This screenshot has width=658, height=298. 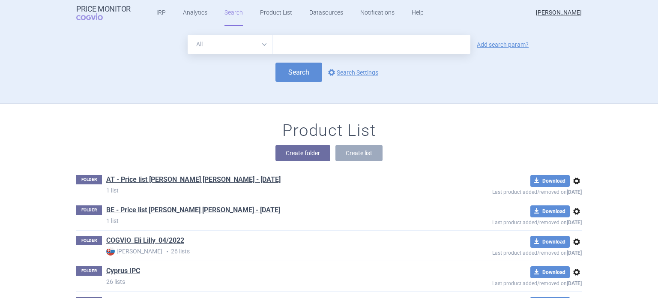 What do you see at coordinates (193, 180) in the screenshot?
I see `h1: AT - Price list Eli Lilly - Sep 2021` at bounding box center [193, 180].